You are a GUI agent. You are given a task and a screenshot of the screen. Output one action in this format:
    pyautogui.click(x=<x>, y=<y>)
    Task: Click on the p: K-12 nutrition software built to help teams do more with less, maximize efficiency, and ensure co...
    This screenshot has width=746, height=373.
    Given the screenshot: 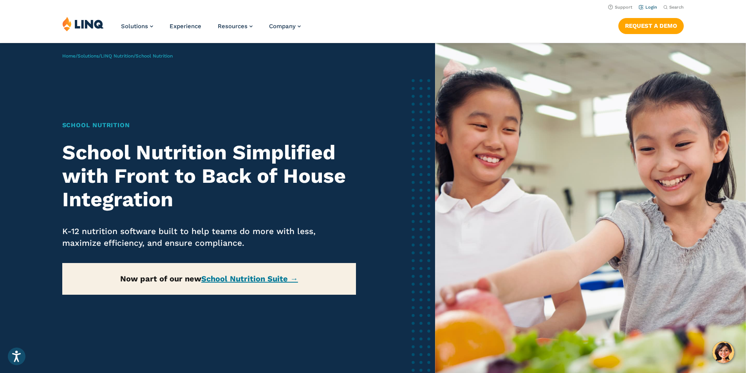 What is the action you would take?
    pyautogui.click(x=209, y=237)
    